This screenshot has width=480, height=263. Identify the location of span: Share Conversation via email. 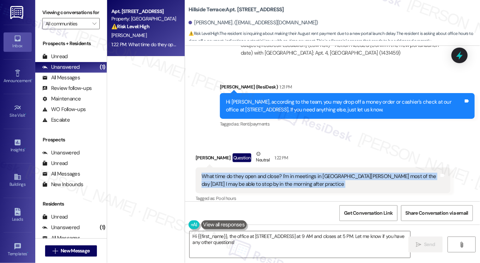
(437, 213).